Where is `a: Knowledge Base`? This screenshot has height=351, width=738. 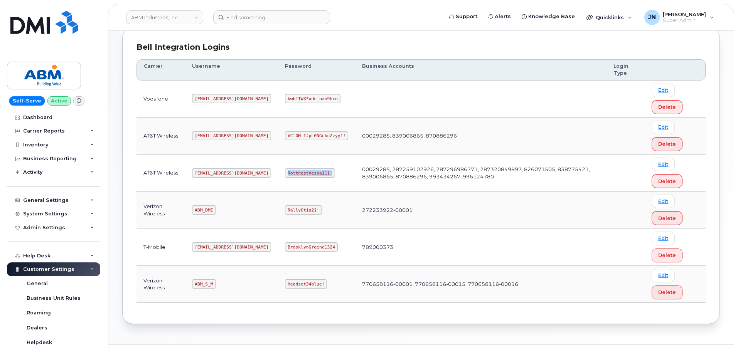 a: Knowledge Base is located at coordinates (548, 17).